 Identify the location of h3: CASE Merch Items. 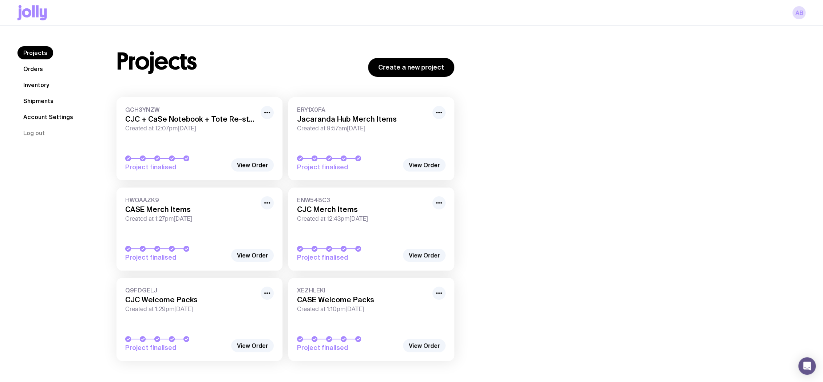
(191, 209).